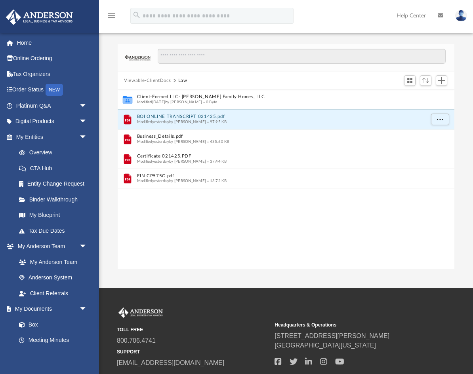 The height and width of the screenshot is (374, 473). What do you see at coordinates (53, 278) in the screenshot?
I see `a: Anderson System` at bounding box center [53, 278].